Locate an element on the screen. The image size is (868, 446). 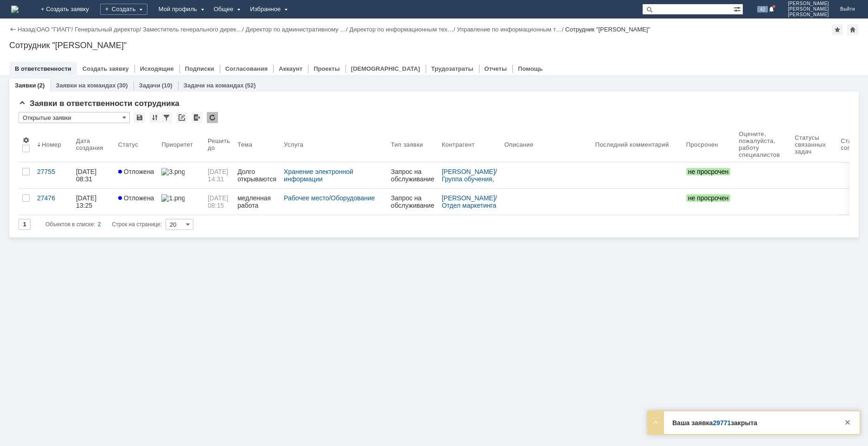
a: Помощь is located at coordinates (529, 69).